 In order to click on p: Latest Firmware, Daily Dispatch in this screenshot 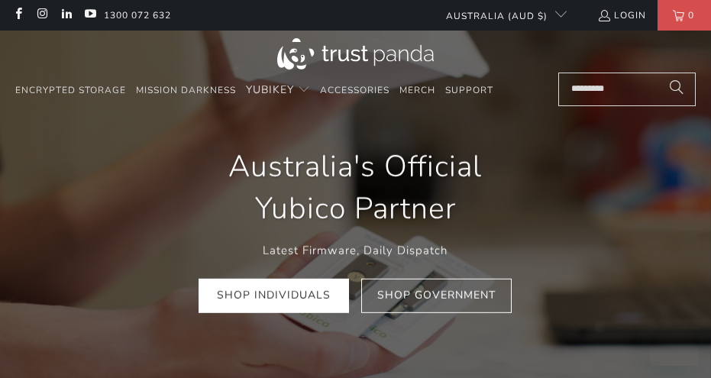, I will do `click(355, 250)`.